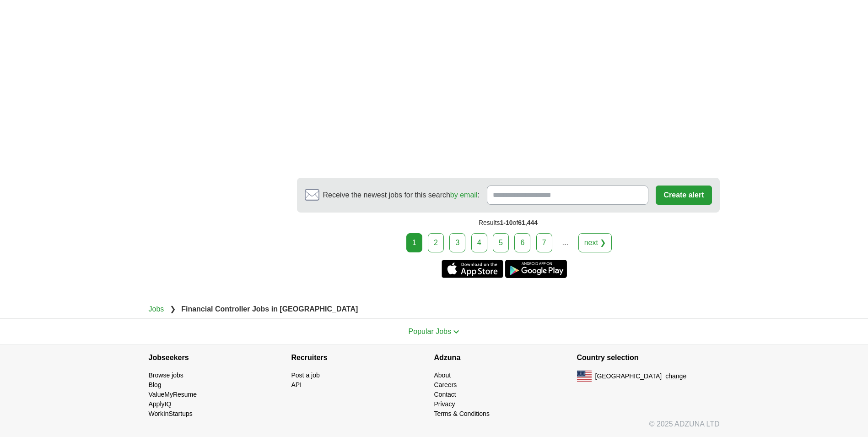  I want to click on span: Receive the newest jobs for this search :, so click(401, 195).